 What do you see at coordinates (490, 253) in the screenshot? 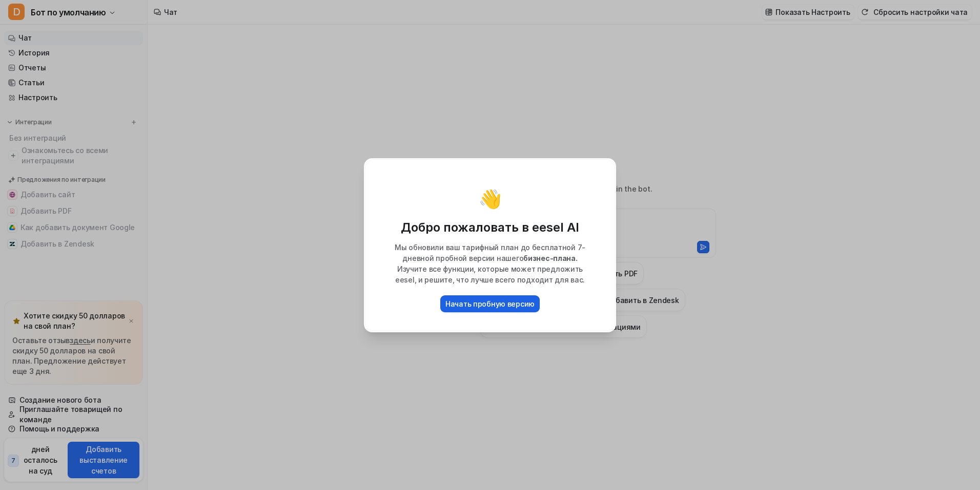
I see `p: Мы обновили ваш тарифный план до бесплатной 7-дневной пробной версии нашего` at bounding box center [490, 253].